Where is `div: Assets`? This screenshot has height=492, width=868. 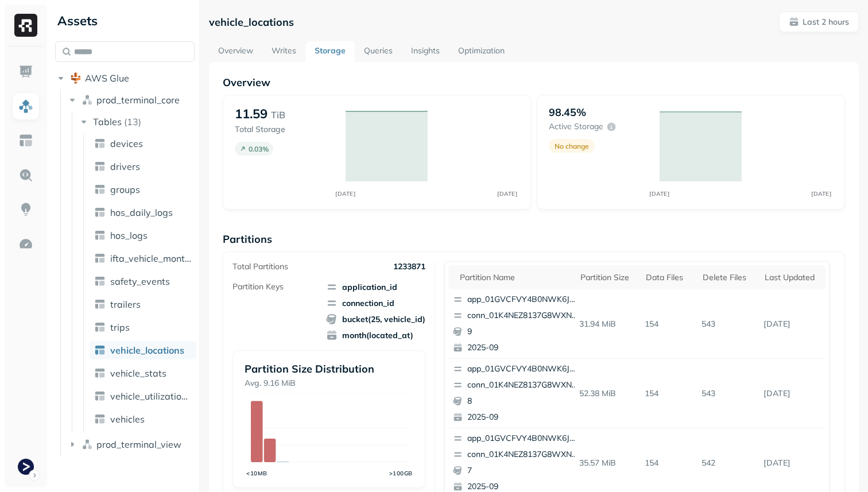
div: Assets is located at coordinates (125, 20).